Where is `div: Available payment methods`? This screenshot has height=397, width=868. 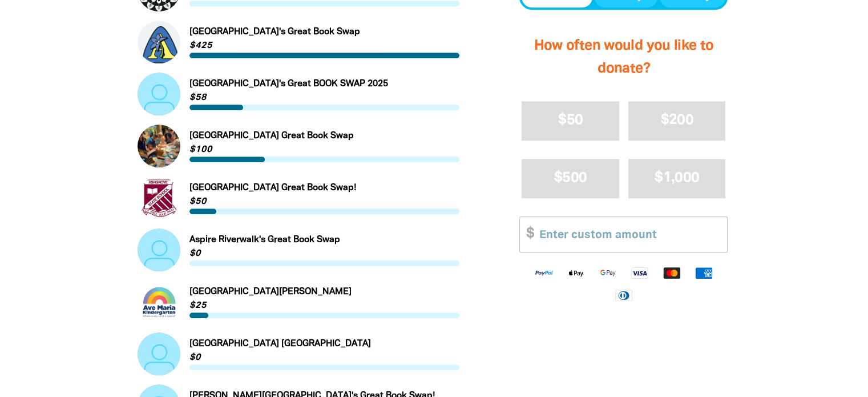
div: Available payment methods is located at coordinates (623, 283).